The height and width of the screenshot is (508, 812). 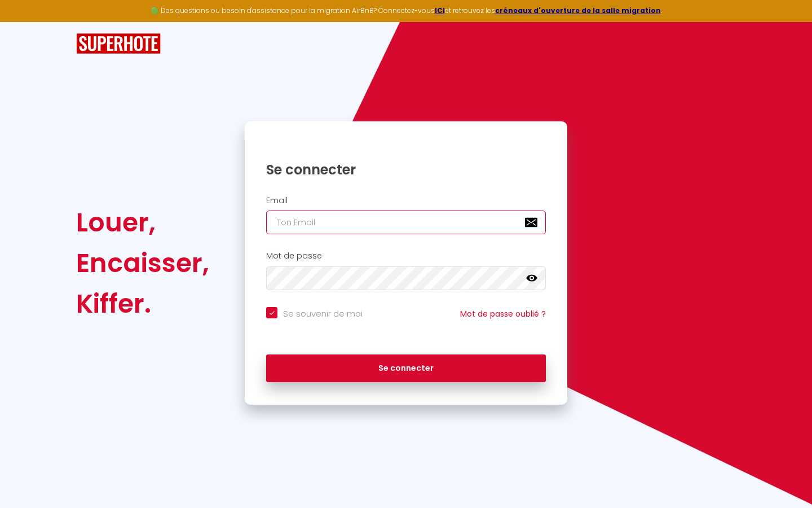 I want to click on button: Se connecter, so click(x=406, y=368).